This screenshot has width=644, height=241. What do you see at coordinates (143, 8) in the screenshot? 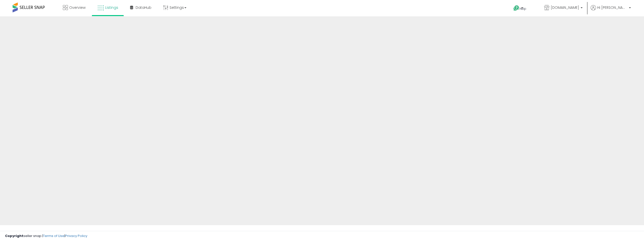
I see `span: DataHub` at bounding box center [143, 8].